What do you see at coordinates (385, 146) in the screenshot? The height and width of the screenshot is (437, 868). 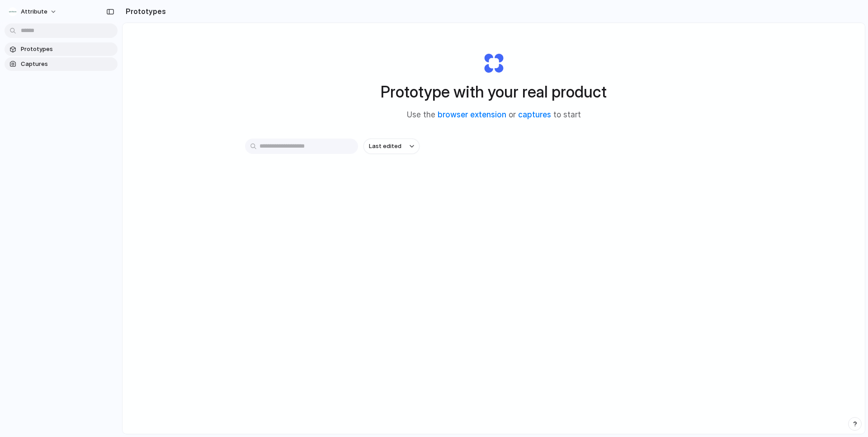 I see `span: Last edited` at bounding box center [385, 146].